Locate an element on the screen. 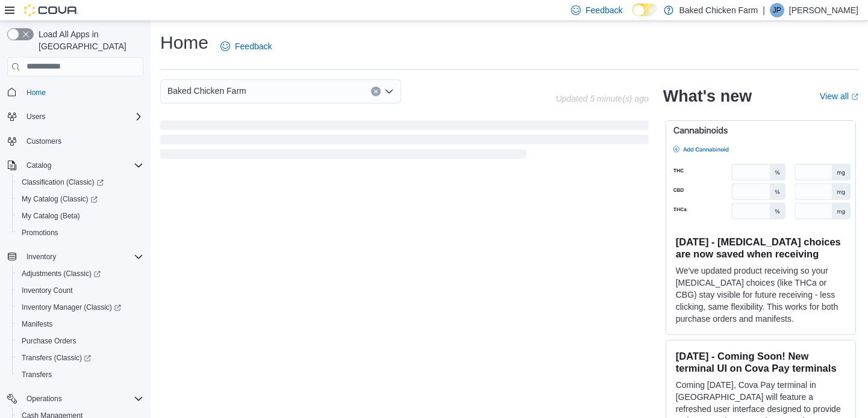  input: Dark Mode is located at coordinates (645, 10).